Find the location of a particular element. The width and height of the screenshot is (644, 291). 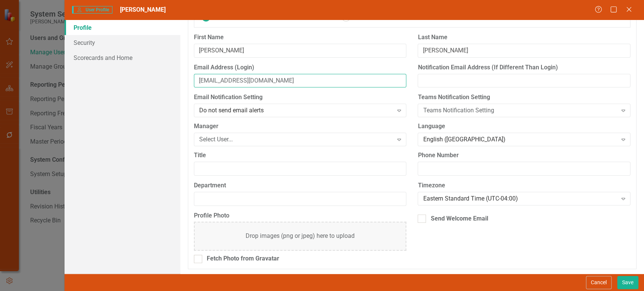

label: Last Name is located at coordinates (524, 37).